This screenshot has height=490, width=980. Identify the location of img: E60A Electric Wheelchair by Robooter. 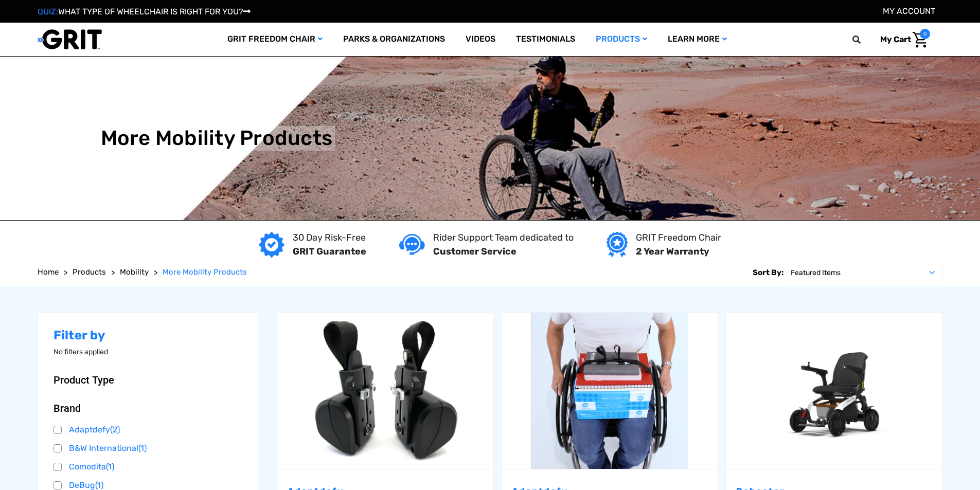
(834, 390).